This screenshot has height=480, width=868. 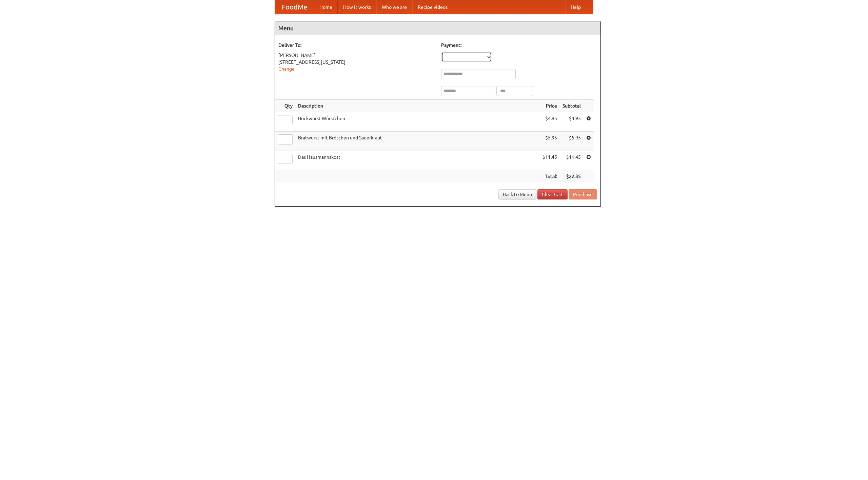 I want to click on a: Help, so click(x=575, y=7).